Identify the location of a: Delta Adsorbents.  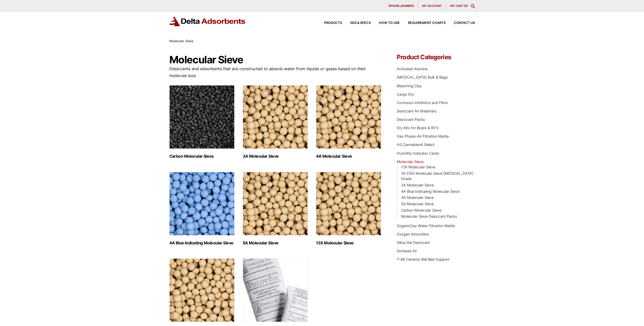
(207, 21).